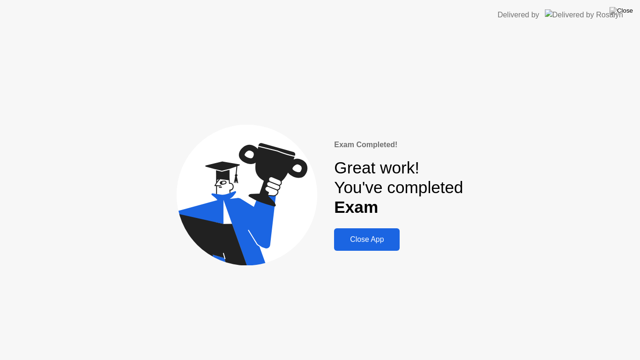 Image resolution: width=640 pixels, height=360 pixels. What do you see at coordinates (621, 11) in the screenshot?
I see `img: Close` at bounding box center [621, 11].